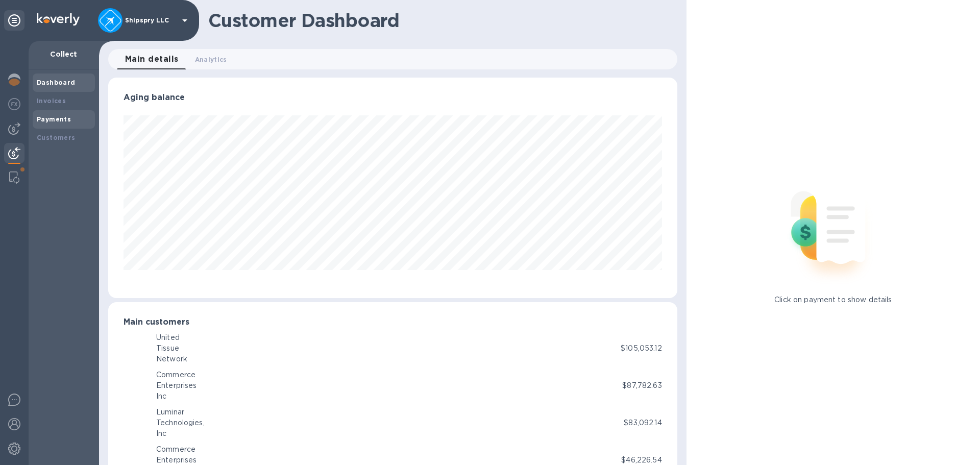 The width and height of the screenshot is (980, 465). I want to click on b: Dashboard, so click(56, 82).